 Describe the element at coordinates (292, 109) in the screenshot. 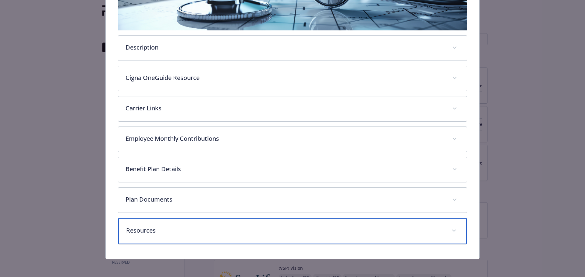

I see `div: Carrier Links` at that location.